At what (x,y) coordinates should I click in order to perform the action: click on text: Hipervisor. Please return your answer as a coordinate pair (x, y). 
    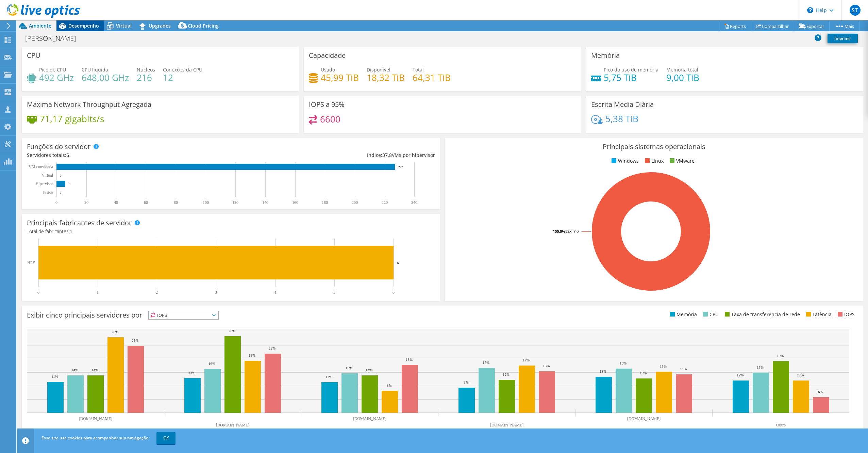
    Looking at the image, I should click on (44, 184).